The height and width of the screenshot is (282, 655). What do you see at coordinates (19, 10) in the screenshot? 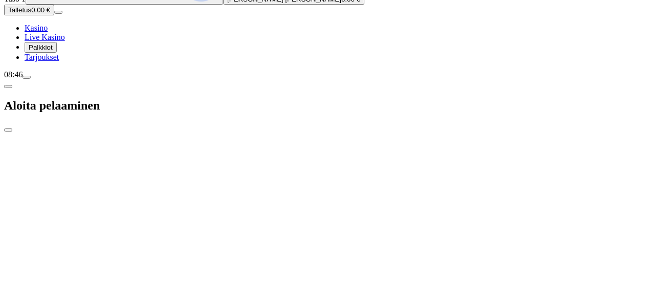
I see `span: Talletus` at bounding box center [19, 10].